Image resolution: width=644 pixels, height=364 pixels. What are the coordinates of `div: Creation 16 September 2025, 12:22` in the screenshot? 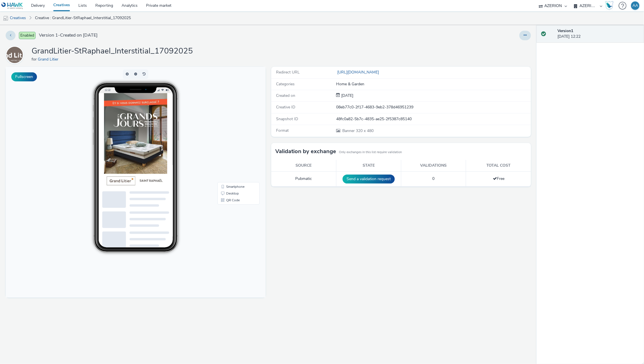 It's located at (346, 96).